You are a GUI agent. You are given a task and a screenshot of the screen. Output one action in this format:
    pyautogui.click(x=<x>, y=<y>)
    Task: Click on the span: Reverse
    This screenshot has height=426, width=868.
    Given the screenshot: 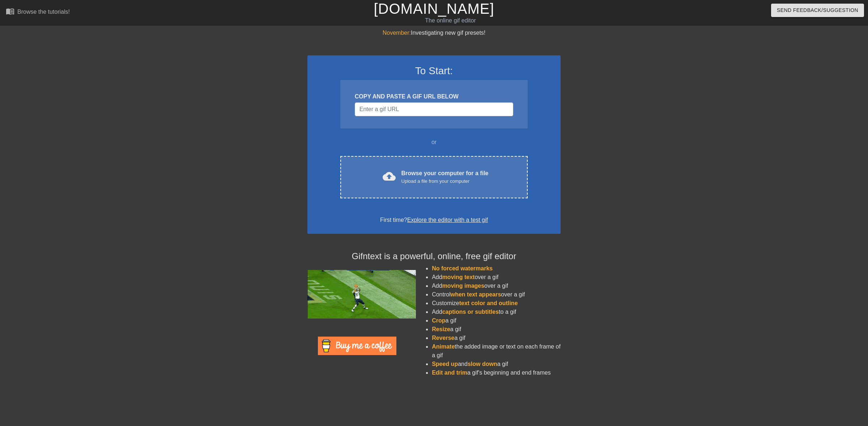 What is the action you would take?
    pyautogui.click(x=442, y=337)
    